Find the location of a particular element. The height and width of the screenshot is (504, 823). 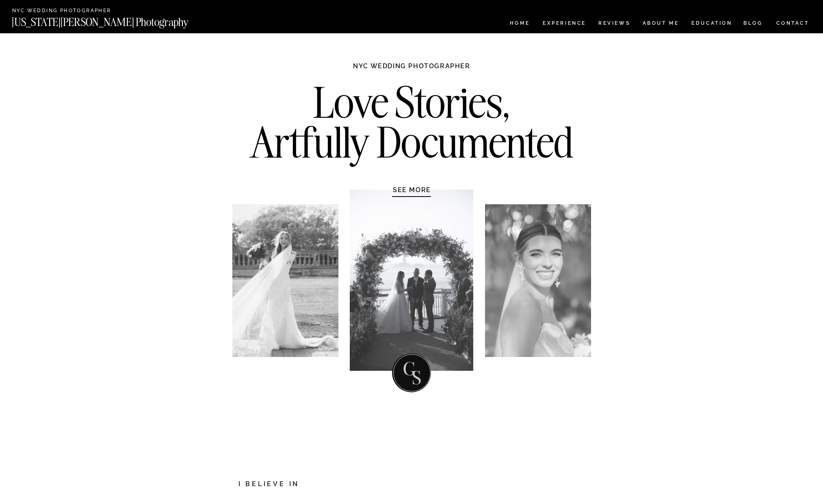

nav: REVIEWS is located at coordinates (613, 24).